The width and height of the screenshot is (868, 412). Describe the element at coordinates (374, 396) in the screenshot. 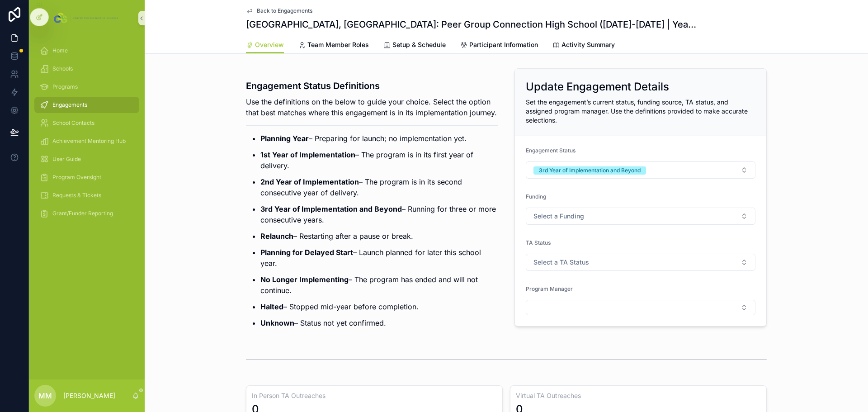

I see `h3: In Person TA Outreaches` at that location.